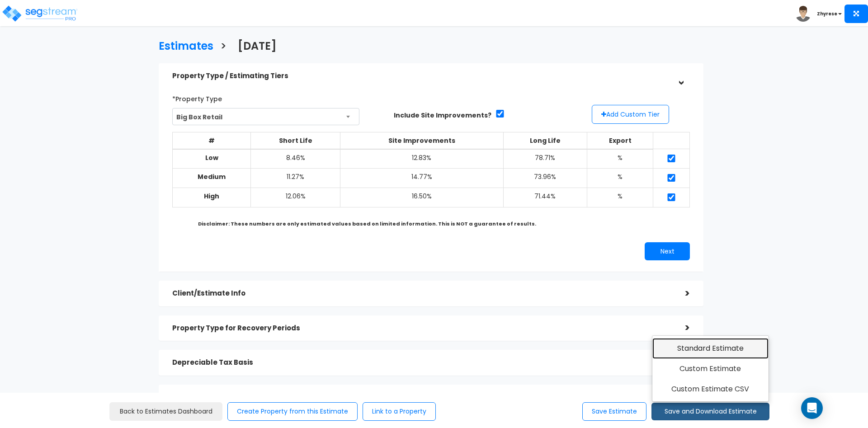 This screenshot has height=428, width=868. Describe the element at coordinates (422, 141) in the screenshot. I see `th: Site Improvements` at that location.